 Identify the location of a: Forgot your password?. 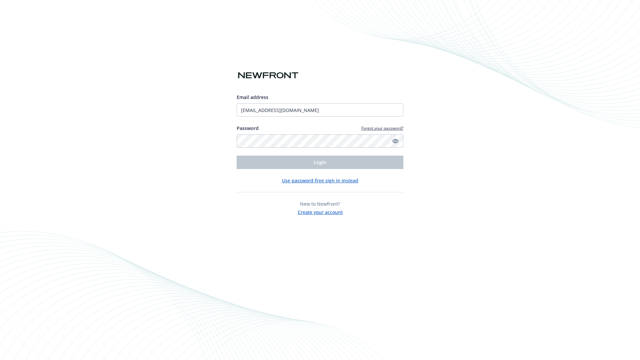
(382, 128).